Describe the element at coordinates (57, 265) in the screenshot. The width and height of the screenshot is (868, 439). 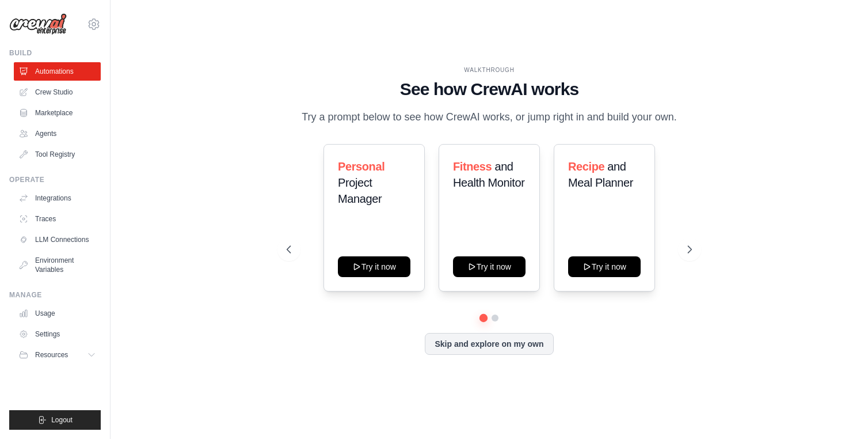
I see `a: Environment Variables` at that location.